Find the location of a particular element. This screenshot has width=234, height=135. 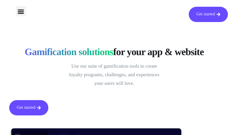

div: Menu Toggle is located at coordinates (21, 11).